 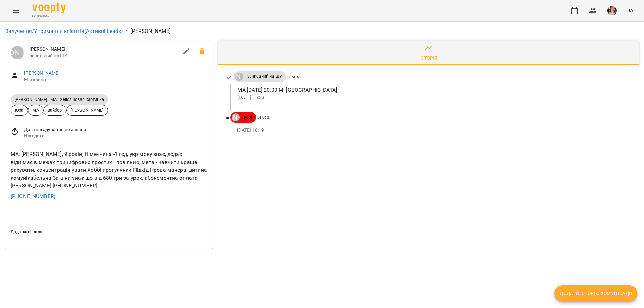 What do you see at coordinates (428, 58) in the screenshot?
I see `div: Історія` at bounding box center [428, 58].